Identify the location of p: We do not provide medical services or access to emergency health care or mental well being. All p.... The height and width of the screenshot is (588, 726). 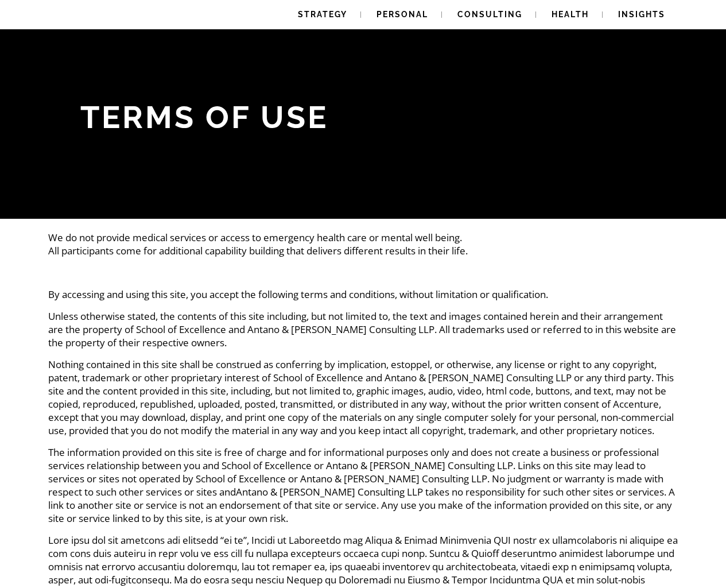
(364, 244).